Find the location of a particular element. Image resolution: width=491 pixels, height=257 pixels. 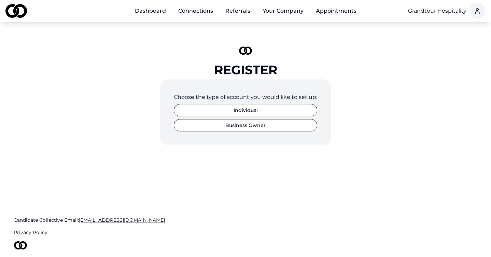

button: Grandtour Hospitality is located at coordinates (437, 11).